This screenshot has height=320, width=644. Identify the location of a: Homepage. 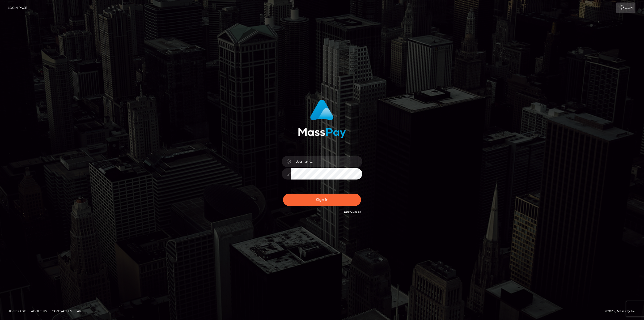
(17, 311).